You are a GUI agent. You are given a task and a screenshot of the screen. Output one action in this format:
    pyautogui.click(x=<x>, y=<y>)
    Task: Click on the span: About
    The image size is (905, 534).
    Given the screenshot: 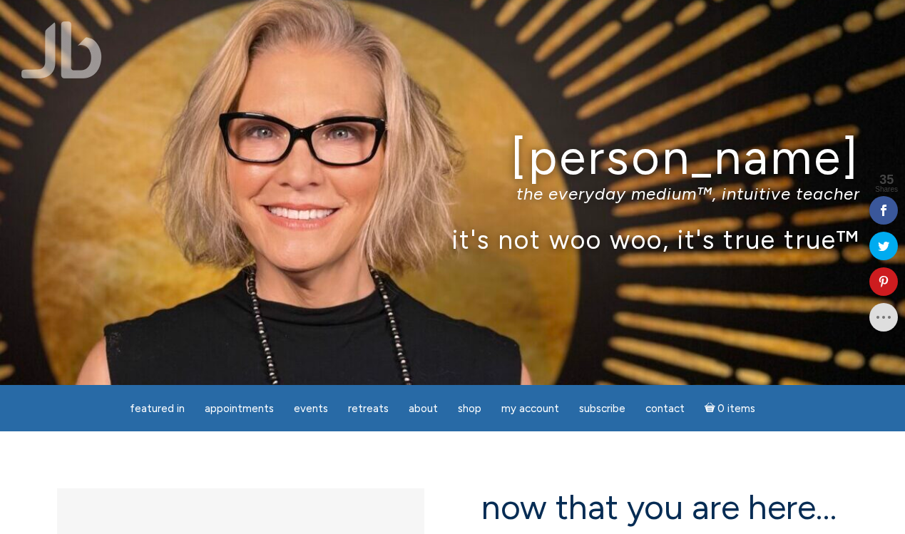 What is the action you would take?
    pyautogui.click(x=423, y=409)
    